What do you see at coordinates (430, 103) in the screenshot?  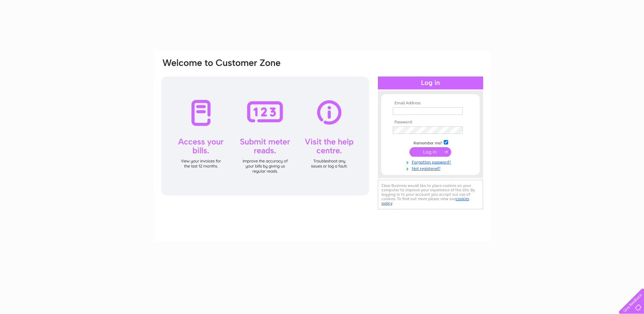 I see `th: Email Address:` at bounding box center [430, 103].